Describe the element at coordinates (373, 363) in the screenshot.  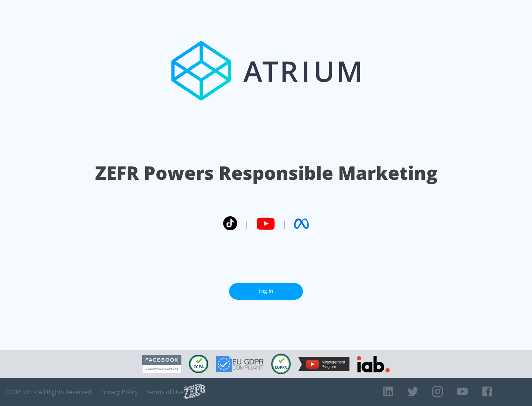
I see `img: IAB` at that location.